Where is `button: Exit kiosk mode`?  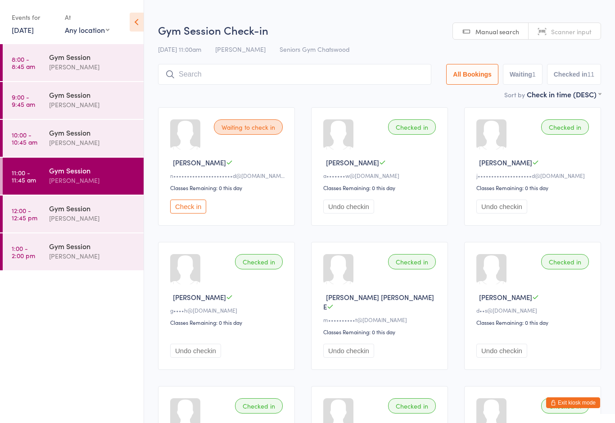 button: Exit kiosk mode is located at coordinates (573, 402).